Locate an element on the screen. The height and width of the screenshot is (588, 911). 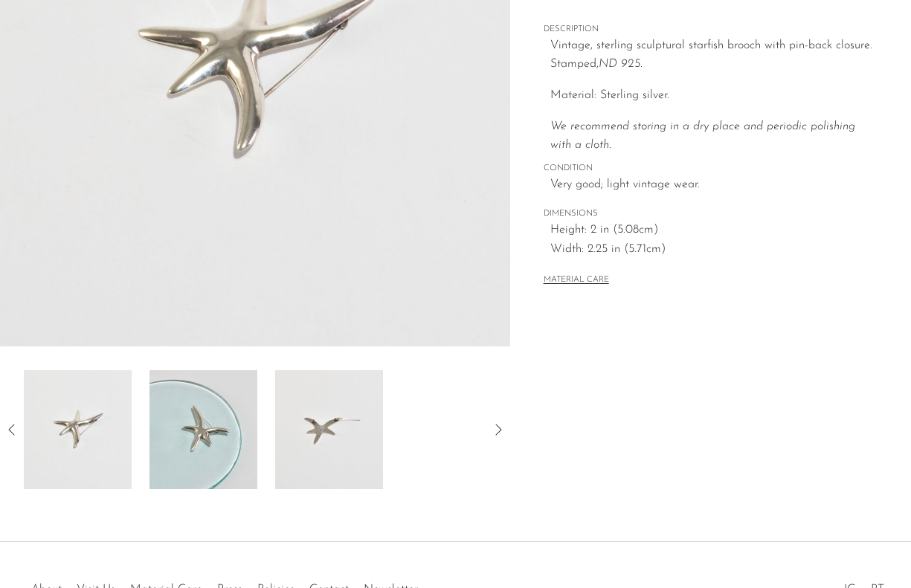
span: DIMENSIONS is located at coordinates (711, 214).